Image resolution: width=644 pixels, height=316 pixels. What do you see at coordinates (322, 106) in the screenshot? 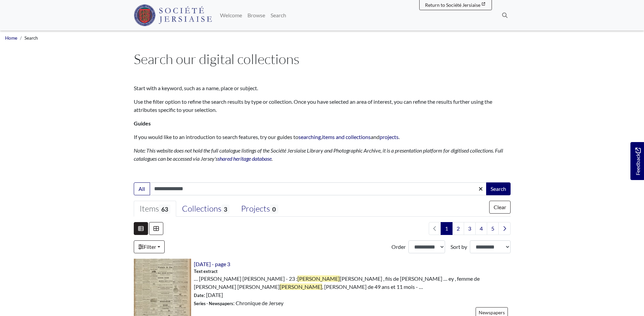
I see `p: Use the filter option to refine the search results by type or collection. Once you have selected ...` at bounding box center [322, 106].